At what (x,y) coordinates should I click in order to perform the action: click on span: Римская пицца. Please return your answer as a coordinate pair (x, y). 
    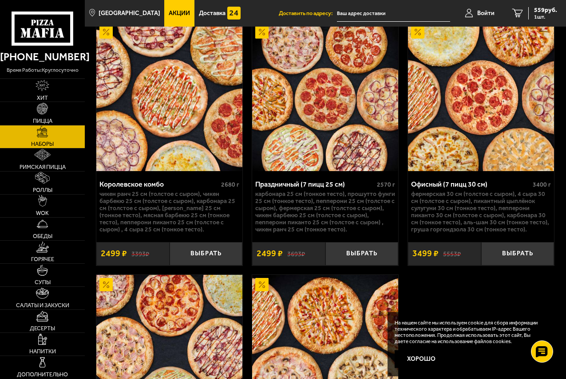
    Looking at the image, I should click on (43, 167).